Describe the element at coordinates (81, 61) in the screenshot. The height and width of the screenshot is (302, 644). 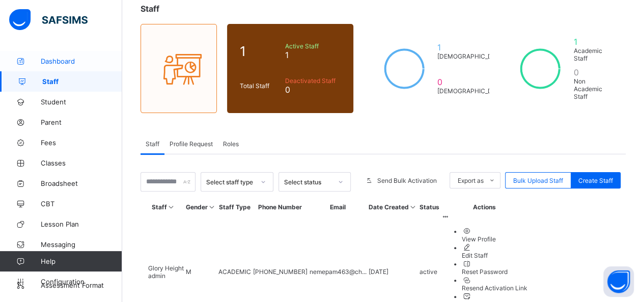
I see `span: Dashboard` at that location.